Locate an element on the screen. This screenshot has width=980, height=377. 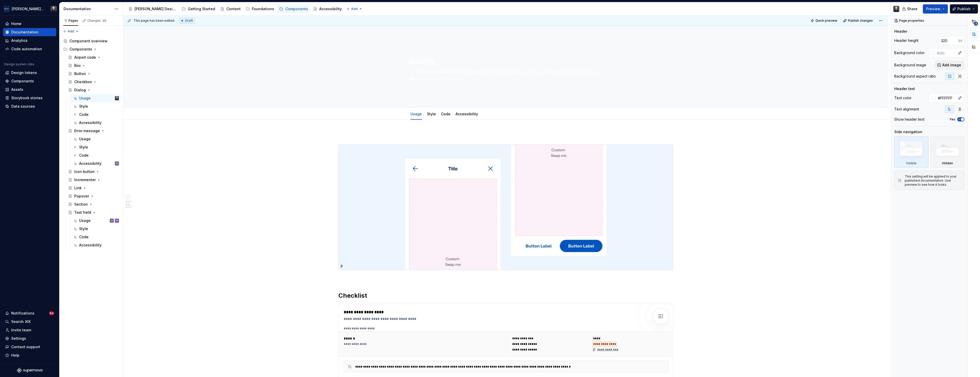
span: 25 is located at coordinates (104, 21).